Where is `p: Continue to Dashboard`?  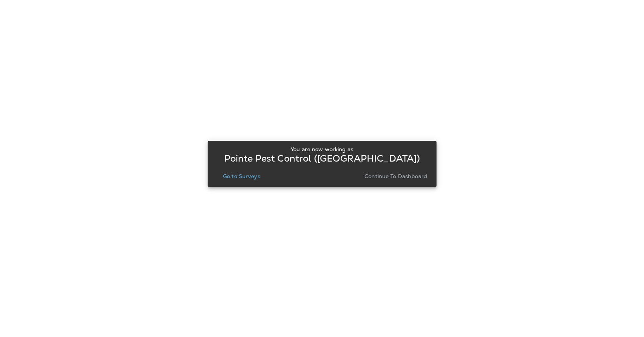
p: Continue to Dashboard is located at coordinates (396, 176).